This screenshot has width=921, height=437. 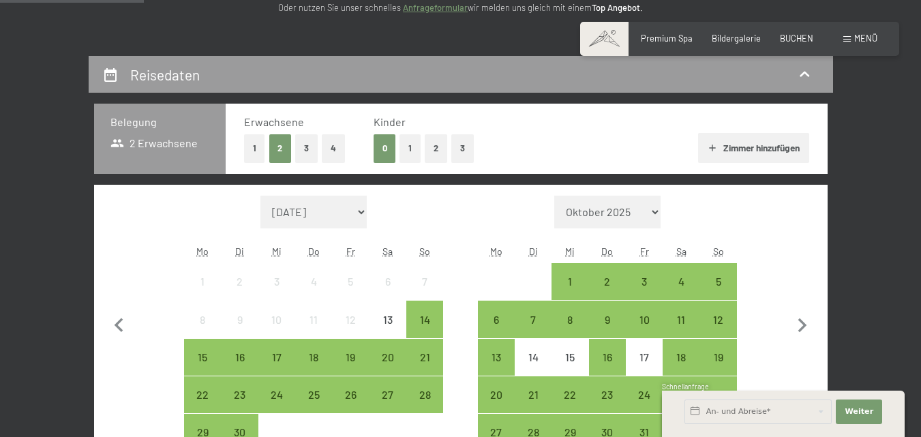 I want to click on div: Sun Sep 14 2025, so click(x=425, y=319).